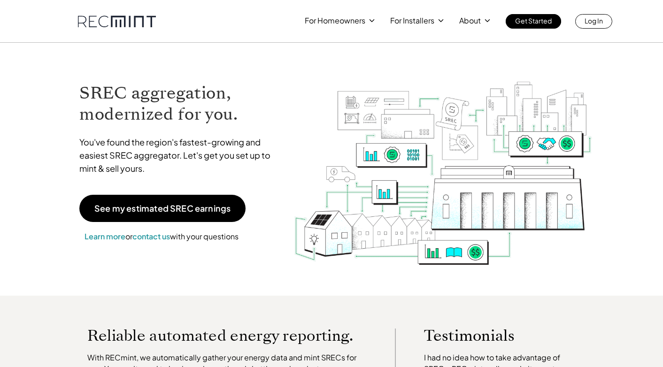 This screenshot has height=367, width=663. I want to click on p: or with your questions, so click(161, 236).